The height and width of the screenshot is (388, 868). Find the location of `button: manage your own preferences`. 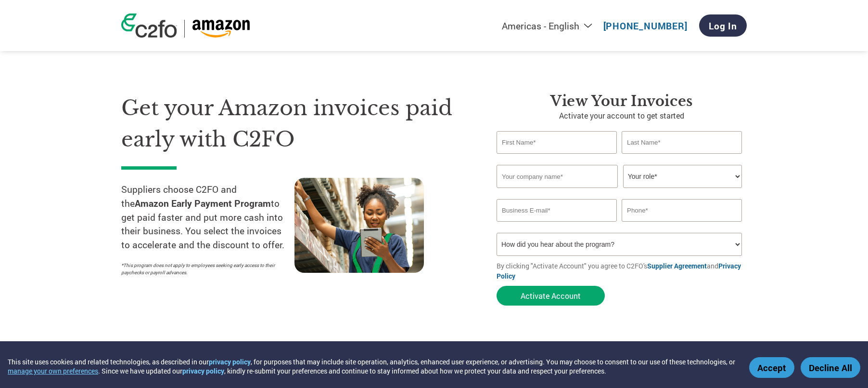

button: manage your own preferences is located at coordinates (53, 370).